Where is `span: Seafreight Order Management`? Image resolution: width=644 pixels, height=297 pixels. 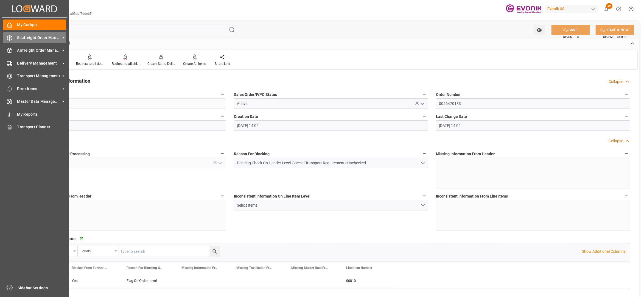
span: Seafreight Order Management is located at coordinates (39, 38).